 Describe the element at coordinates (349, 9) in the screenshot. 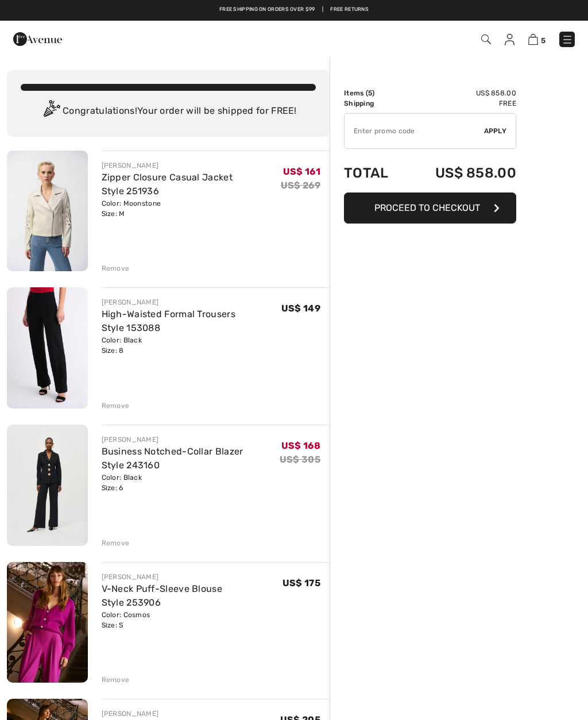

I see `a: Free Returns` at that location.